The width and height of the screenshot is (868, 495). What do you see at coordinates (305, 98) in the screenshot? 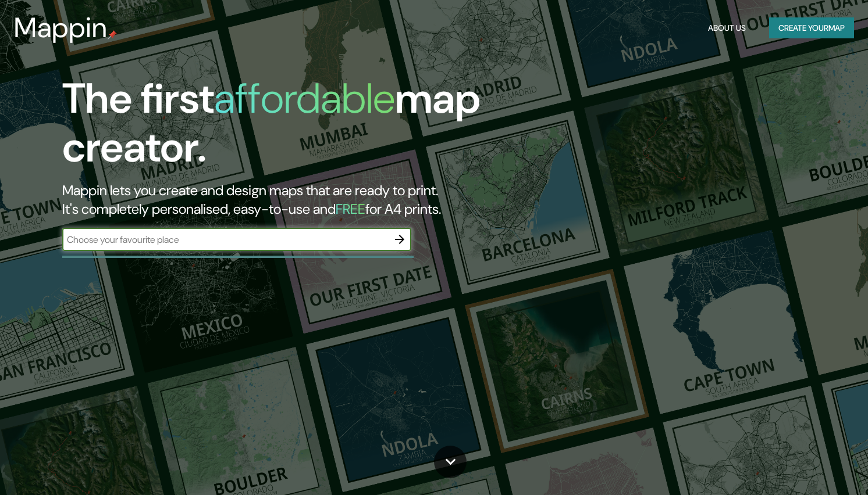
I see `h1: affordable` at bounding box center [305, 98].